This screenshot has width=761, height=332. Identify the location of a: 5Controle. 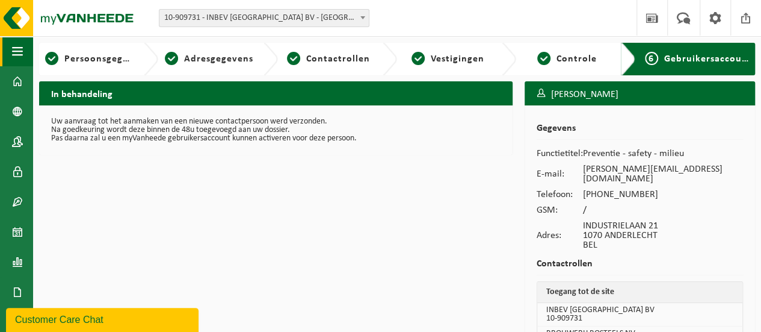
(567, 59).